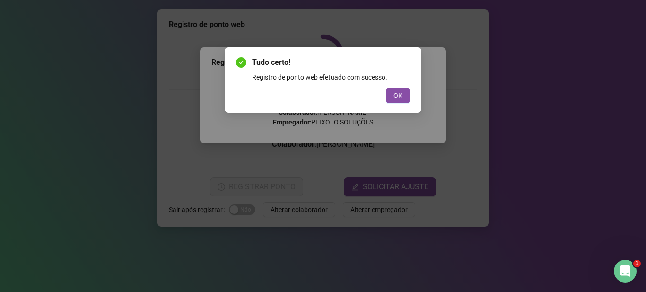 The image size is (646, 292). What do you see at coordinates (397, 95) in the screenshot?
I see `button: OK` at bounding box center [397, 95].